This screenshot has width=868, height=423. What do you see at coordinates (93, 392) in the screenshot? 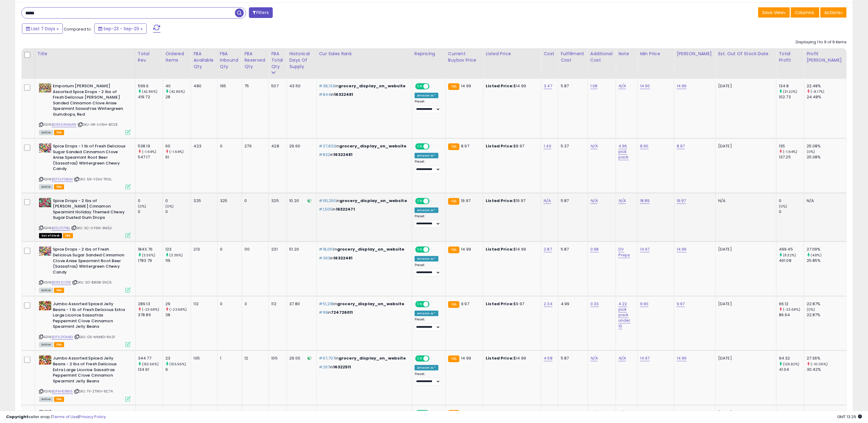
I see `span: | SKU: TV-ZTWV-6C7A` at bounding box center [93, 392].